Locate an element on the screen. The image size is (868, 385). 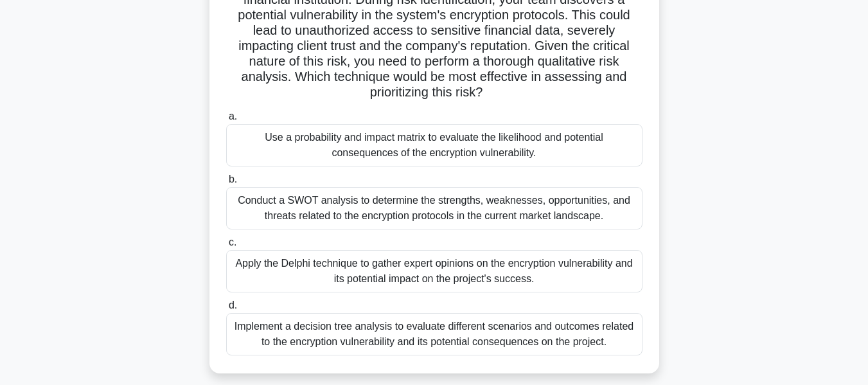
span: c. is located at coordinates (233, 241).